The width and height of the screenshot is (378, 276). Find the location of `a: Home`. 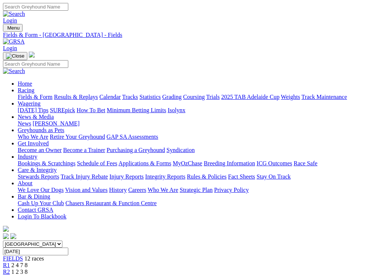

a: Home is located at coordinates (25, 83).